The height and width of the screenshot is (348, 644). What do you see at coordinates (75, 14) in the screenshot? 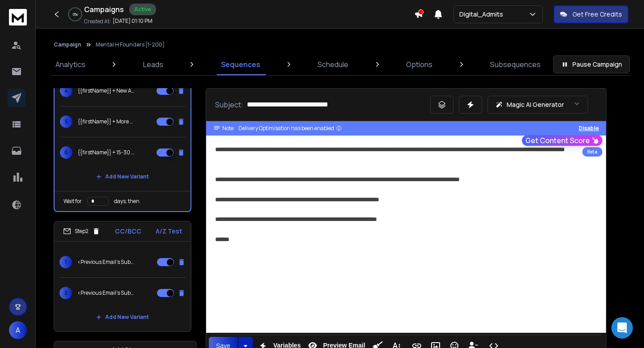
I see `p: 0 %` at bounding box center [75, 14].